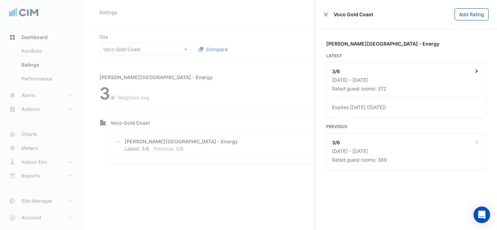 The image size is (497, 230). What do you see at coordinates (406, 88) in the screenshot?
I see `div: Rated guest rooms: 372` at bounding box center [406, 88].